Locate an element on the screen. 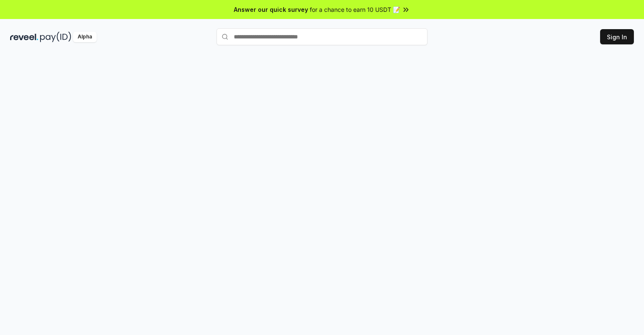 This screenshot has height=335, width=644. div: Alpha is located at coordinates (85, 37).